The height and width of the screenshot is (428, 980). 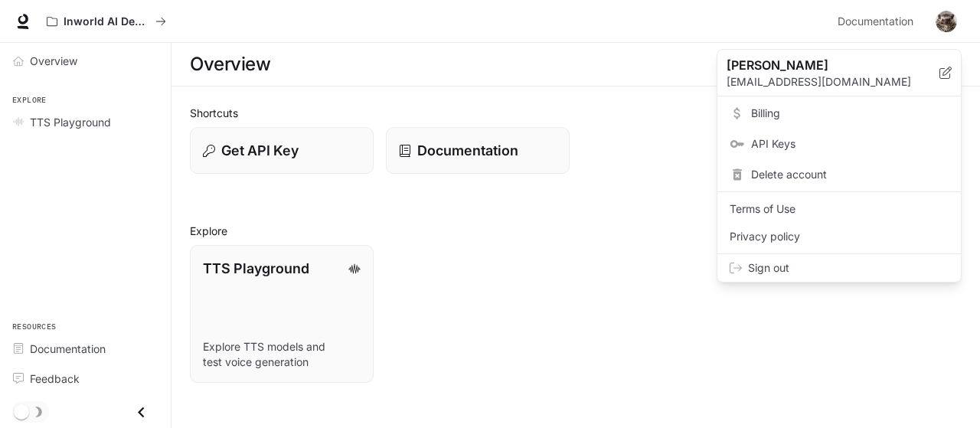 What do you see at coordinates (839, 236) in the screenshot?
I see `a: Privacy policy` at bounding box center [839, 236].